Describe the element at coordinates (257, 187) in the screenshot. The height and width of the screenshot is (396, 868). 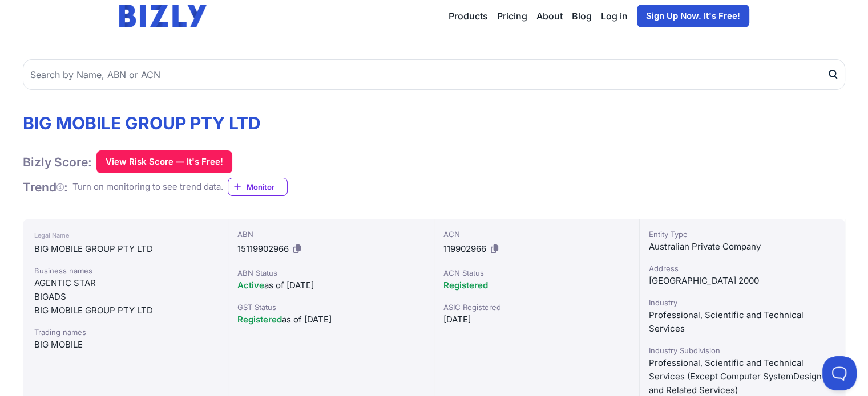
I see `a: Monitor` at that location.